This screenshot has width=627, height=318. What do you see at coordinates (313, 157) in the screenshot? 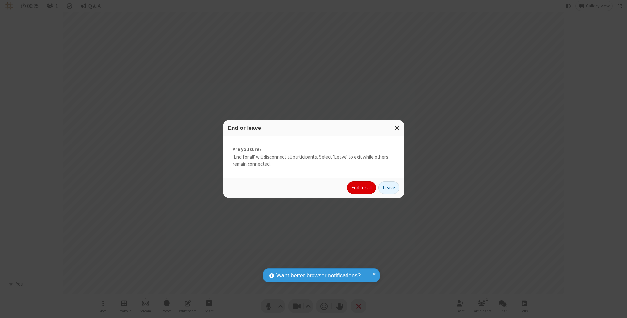
I see `div: 'End for all' will disconnect all participants. Select 'Leave' to exit while others remain connec...` at bounding box center [313, 157].